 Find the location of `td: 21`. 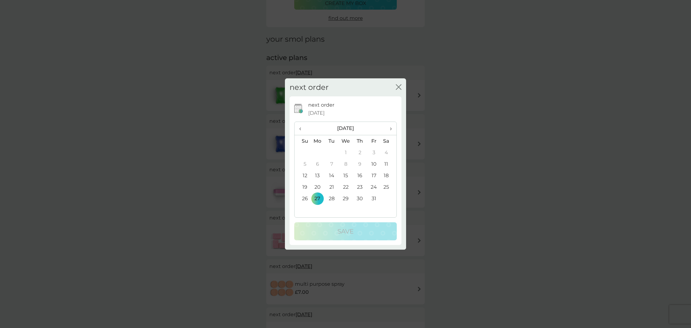

td: 21 is located at coordinates (332, 187).